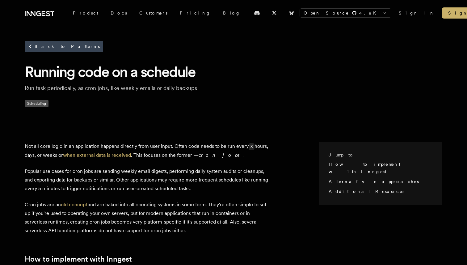  I want to click on a: old concept, so click(74, 204).